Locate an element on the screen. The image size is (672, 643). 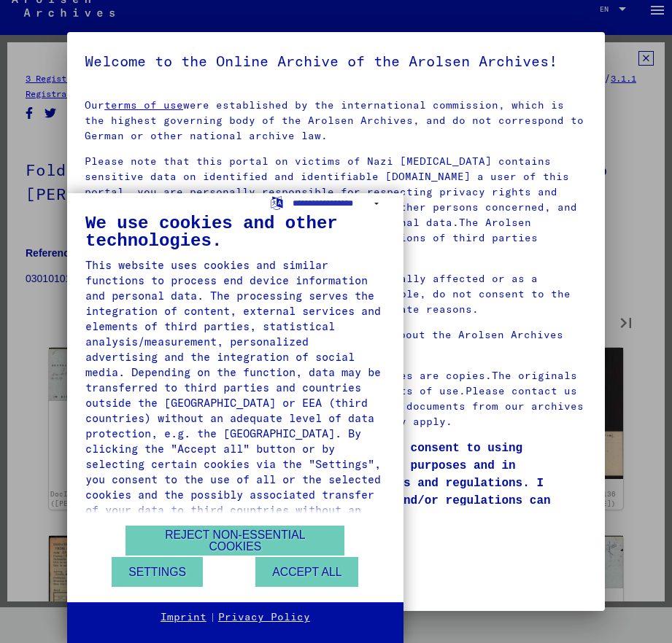
a: Privacy Policy is located at coordinates (264, 618).